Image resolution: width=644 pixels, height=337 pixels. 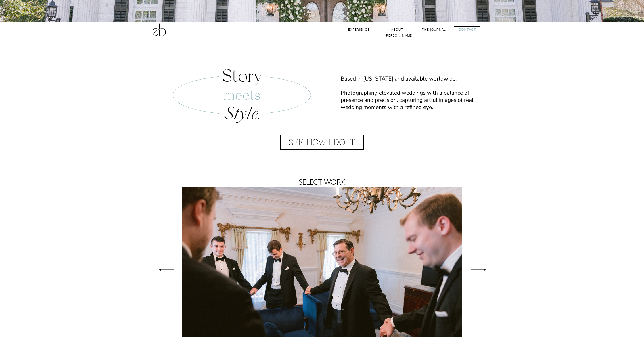 What do you see at coordinates (242, 77) in the screenshot?
I see `p: Story` at bounding box center [242, 77].